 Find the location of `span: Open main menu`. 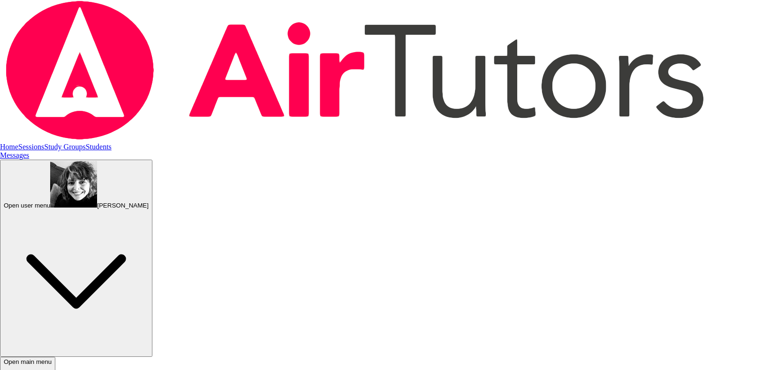

span: Open main menu is located at coordinates (28, 361).